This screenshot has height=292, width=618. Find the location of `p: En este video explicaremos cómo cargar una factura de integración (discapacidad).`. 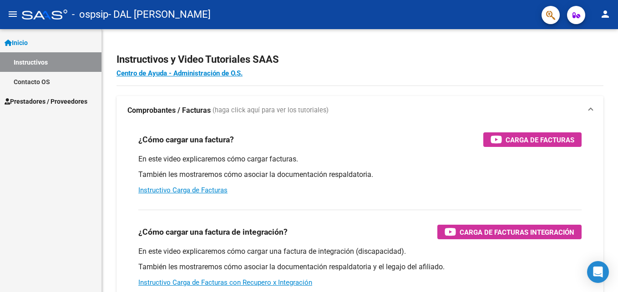

p: En este video explicaremos cómo cargar una factura de integración (discapacidad). is located at coordinates (360, 252).